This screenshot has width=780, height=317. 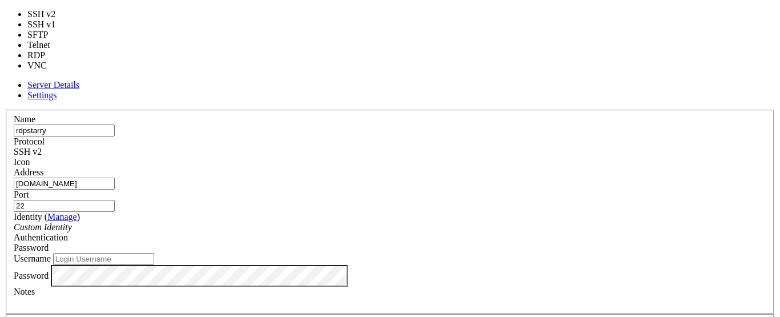 I want to click on a: Settings, so click(x=42, y=95).